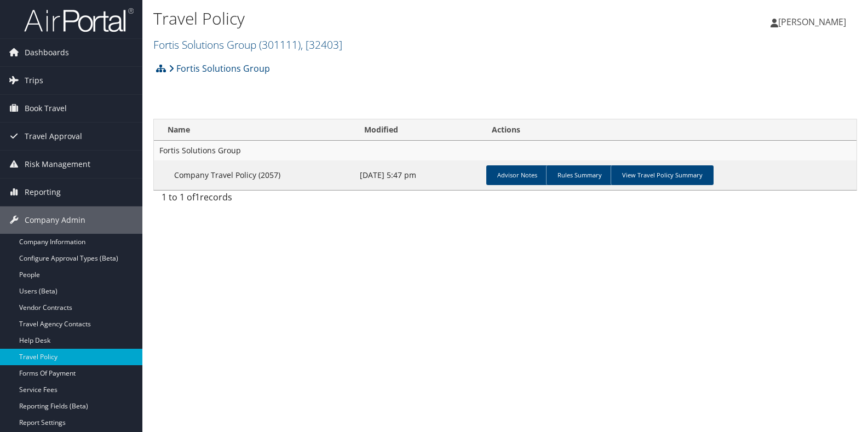  Describe the element at coordinates (46, 108) in the screenshot. I see `span: Book Travel` at that location.